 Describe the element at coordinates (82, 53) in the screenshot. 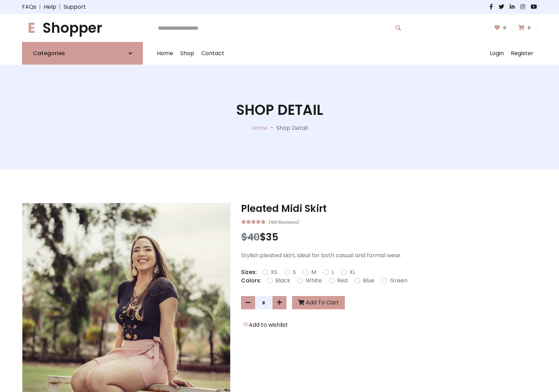

I see `a: Categories` at that location.